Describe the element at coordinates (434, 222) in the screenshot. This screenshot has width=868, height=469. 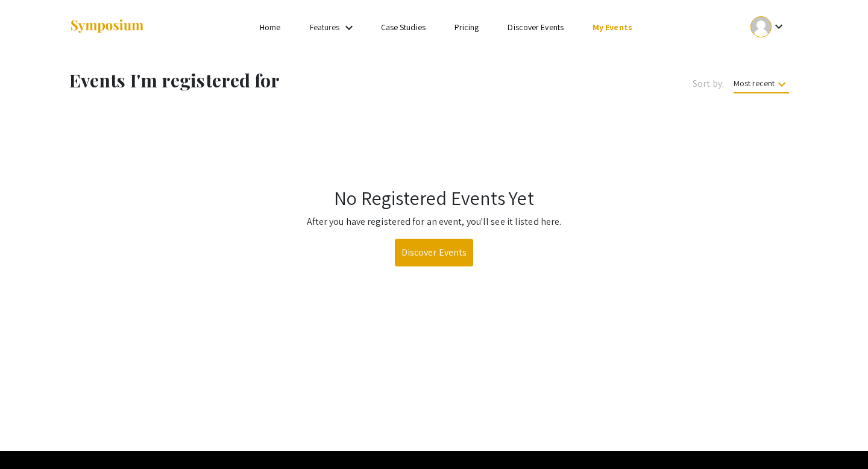
I see `p: After you have registered for an event, you'll see it listed here.` at that location.